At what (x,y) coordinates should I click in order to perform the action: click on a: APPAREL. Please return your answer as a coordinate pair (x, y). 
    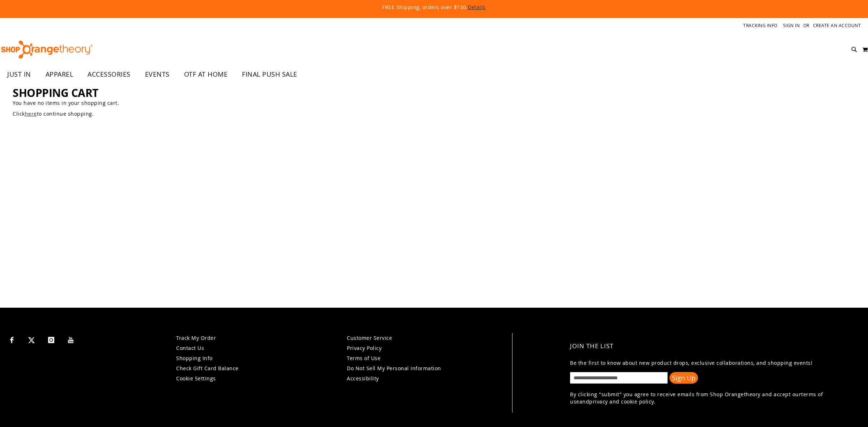
    Looking at the image, I should click on (60, 74).